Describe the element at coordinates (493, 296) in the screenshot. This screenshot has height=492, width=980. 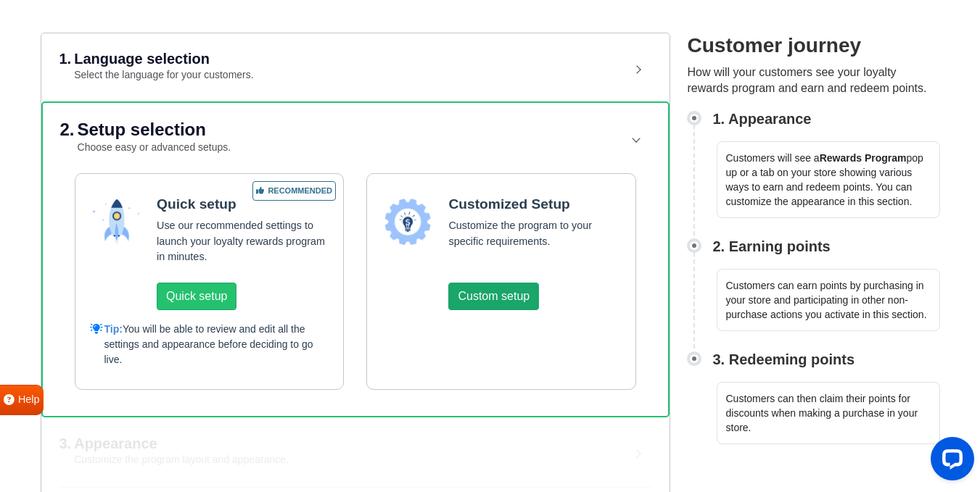
I see `button: Custom setup` at that location.